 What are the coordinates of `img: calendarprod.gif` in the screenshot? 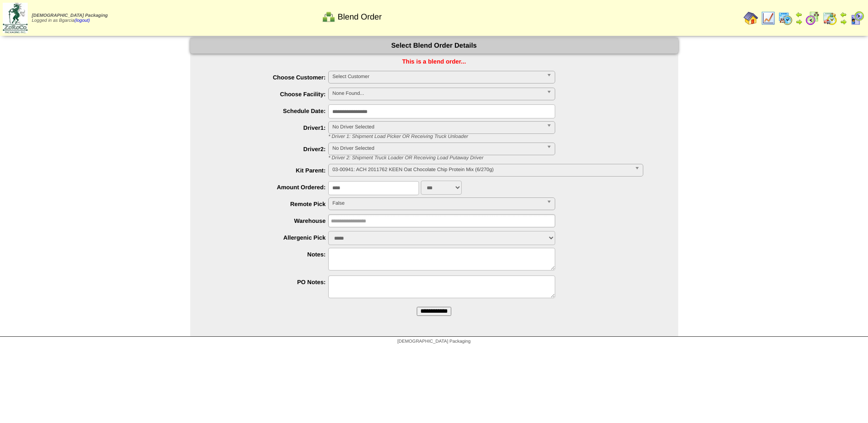 It's located at (785, 18).